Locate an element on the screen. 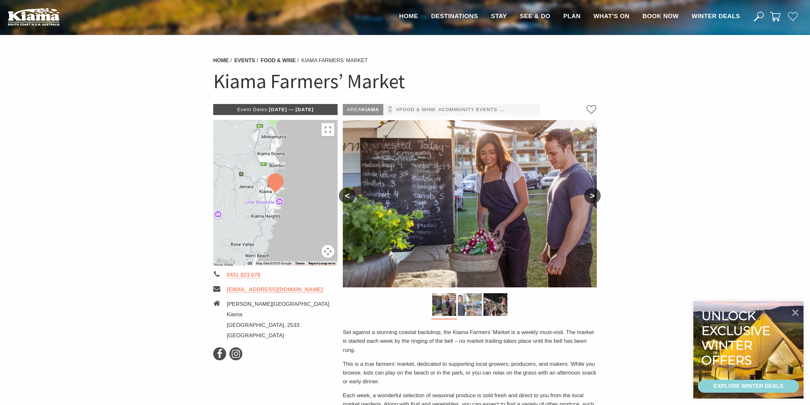 Image resolution: width=810 pixels, height=405 pixels. img: Google is located at coordinates (225, 261).